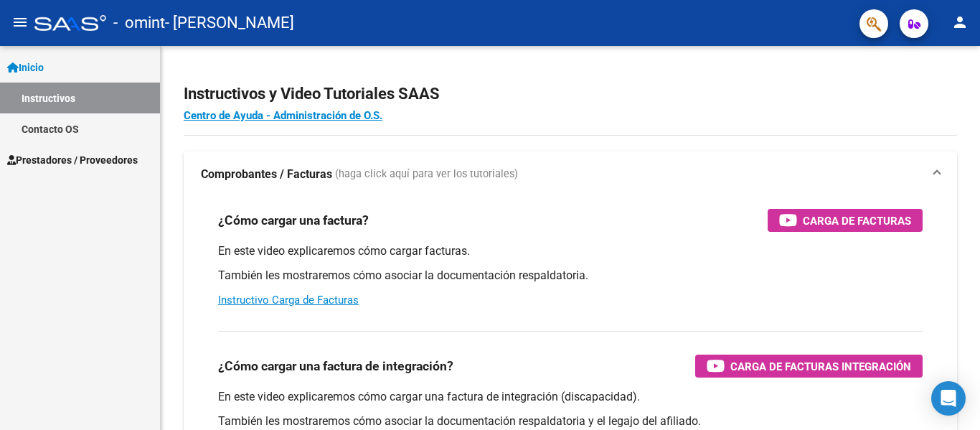 The height and width of the screenshot is (430, 980). Describe the element at coordinates (294, 220) in the screenshot. I see `h3: ¿Cómo cargar una factura?` at that location.